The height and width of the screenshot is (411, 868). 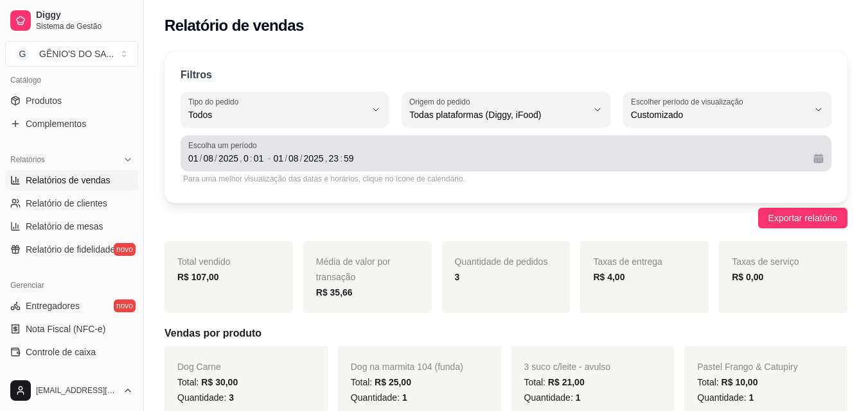 What do you see at coordinates (72, 226) in the screenshot?
I see `a: Relatório de mesas` at bounding box center [72, 226].